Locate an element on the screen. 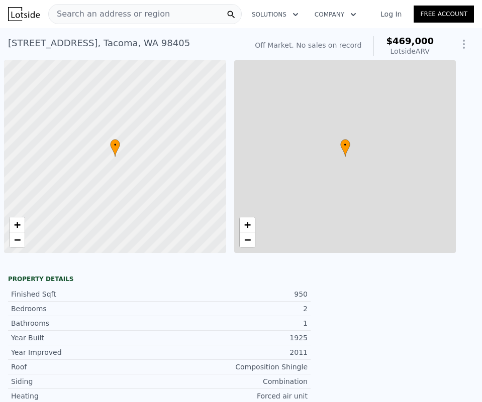  div: Siding is located at coordinates (85, 382).